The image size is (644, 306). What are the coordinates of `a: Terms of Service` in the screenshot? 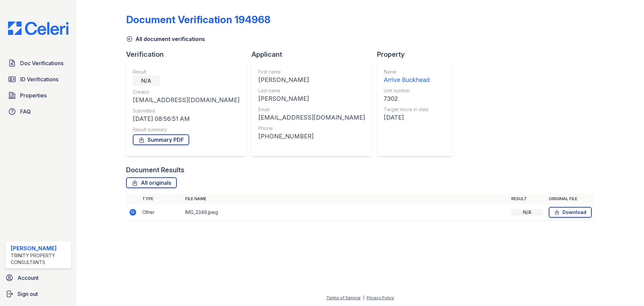 It's located at (344, 298).